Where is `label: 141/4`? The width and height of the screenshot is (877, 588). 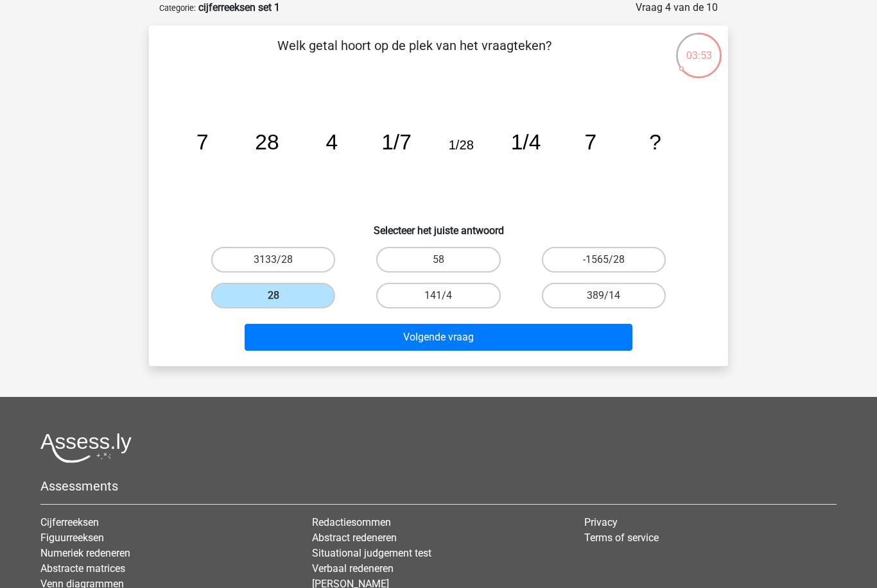
label: 141/4 is located at coordinates (438, 296).